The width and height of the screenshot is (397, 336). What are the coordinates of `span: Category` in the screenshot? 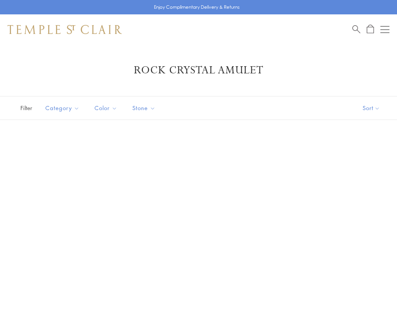 It's located at (63, 108).